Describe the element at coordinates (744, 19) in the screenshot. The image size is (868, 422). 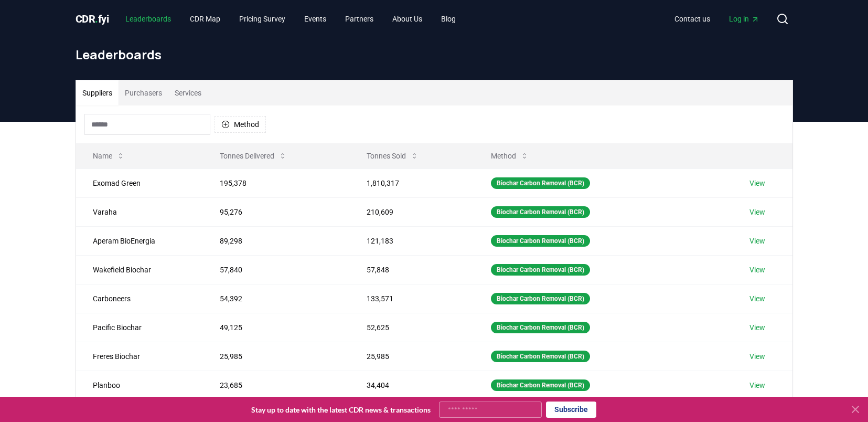
I see `span: Log in` at that location.